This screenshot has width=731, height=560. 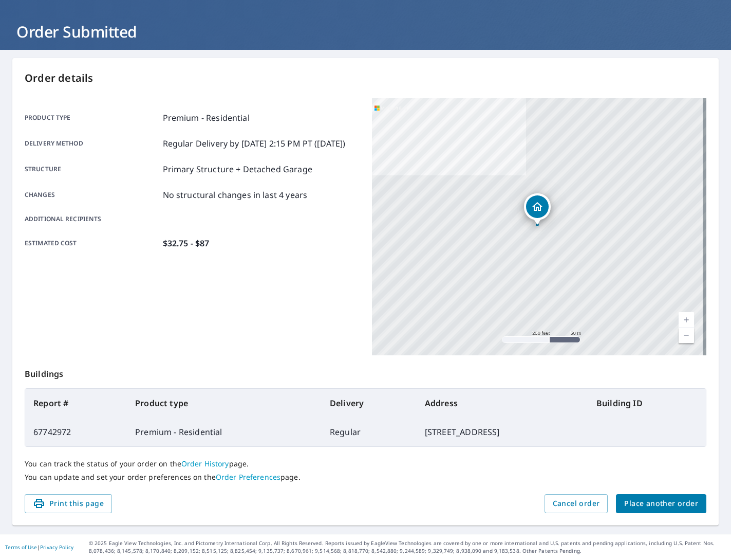 I want to click on p: Estimated cost, so click(x=92, y=244).